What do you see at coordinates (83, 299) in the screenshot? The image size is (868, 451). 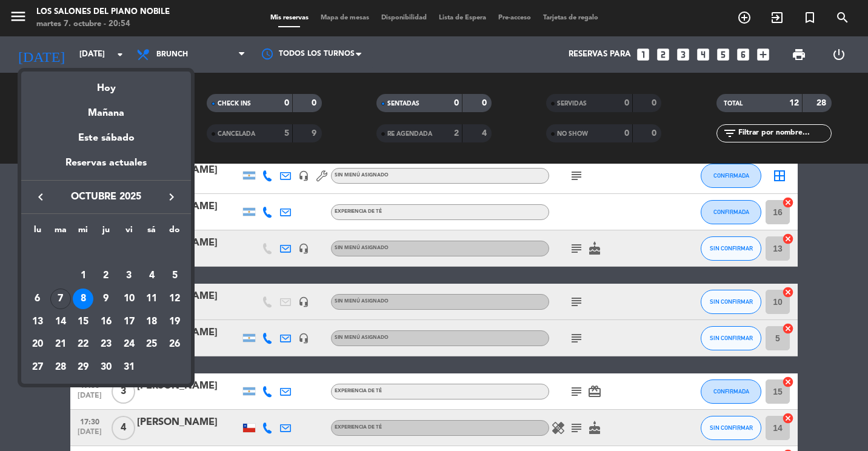 I see `div: 8` at bounding box center [83, 299].